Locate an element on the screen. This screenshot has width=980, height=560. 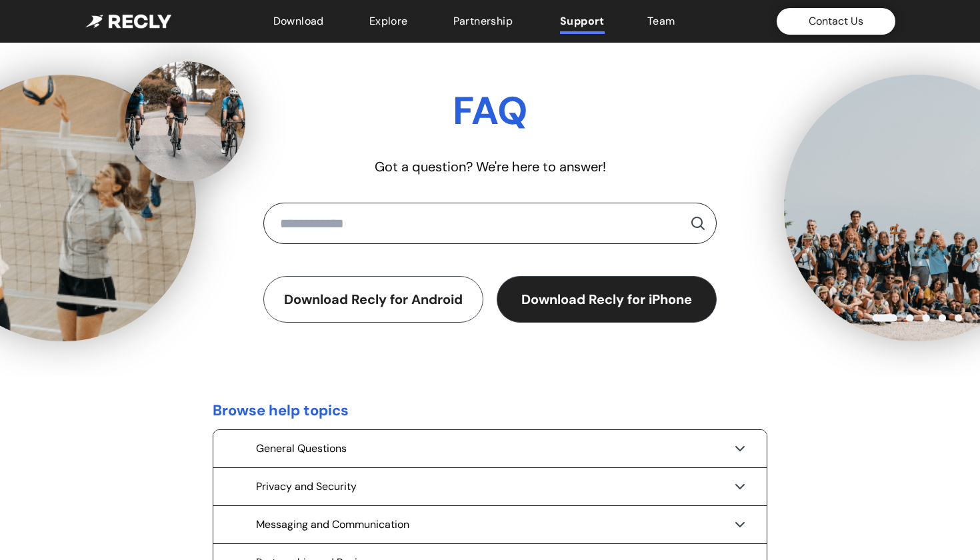
div: Team is located at coordinates (662, 21).